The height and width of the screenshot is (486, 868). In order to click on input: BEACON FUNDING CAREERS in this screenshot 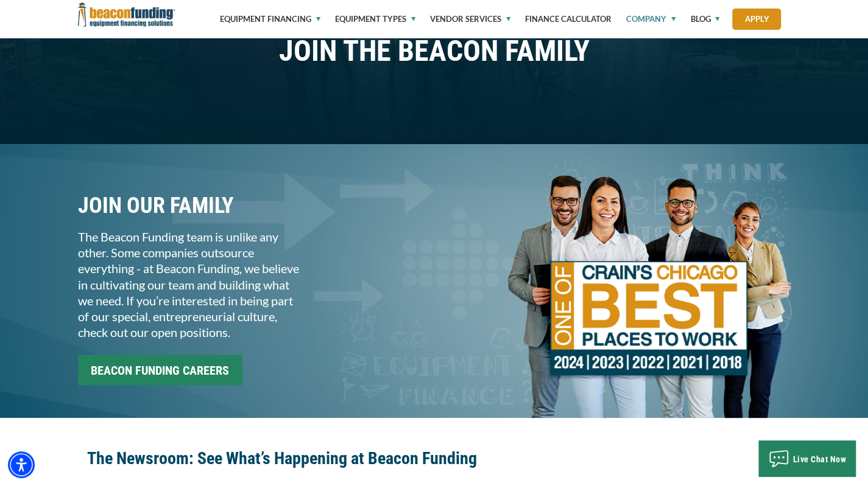, I will do `click(160, 370)`.